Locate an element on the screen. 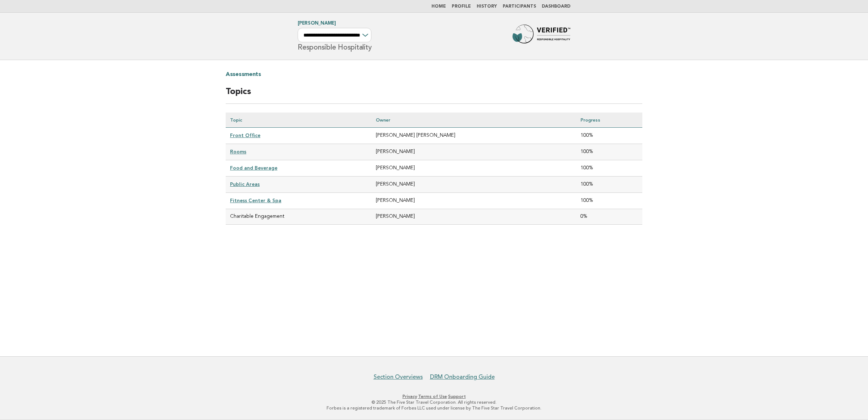 This screenshot has width=868, height=420. a: Participants is located at coordinates (520, 7).